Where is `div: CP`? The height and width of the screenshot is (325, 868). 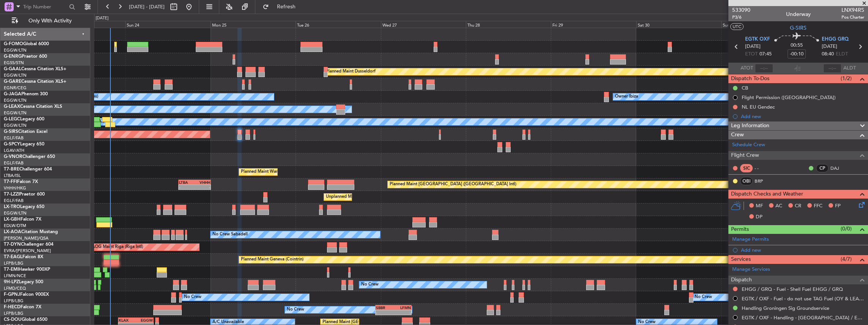
div: CP is located at coordinates (822, 169).